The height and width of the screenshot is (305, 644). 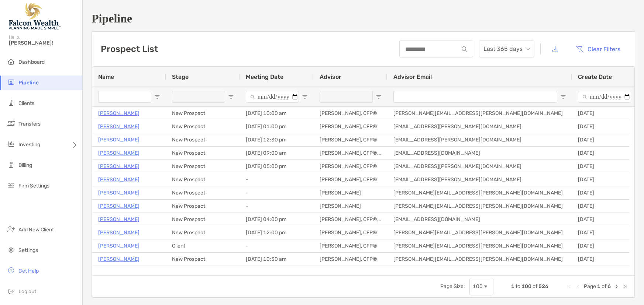 I want to click on div: Page Size, so click(x=481, y=287).